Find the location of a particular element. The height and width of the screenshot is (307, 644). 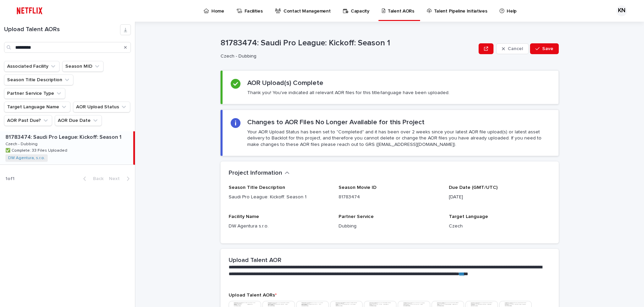

div: KN is located at coordinates (622, 11).